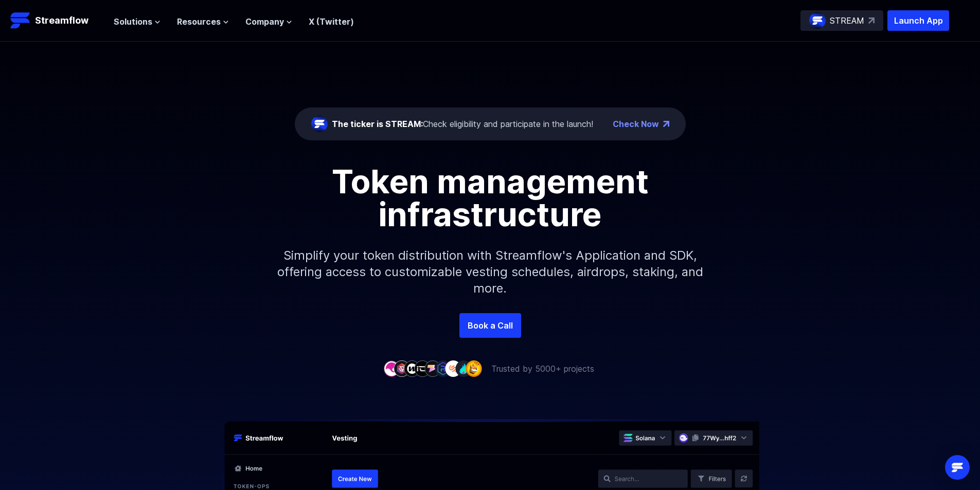 Image resolution: width=980 pixels, height=490 pixels. I want to click on p: Launch App, so click(918, 21).